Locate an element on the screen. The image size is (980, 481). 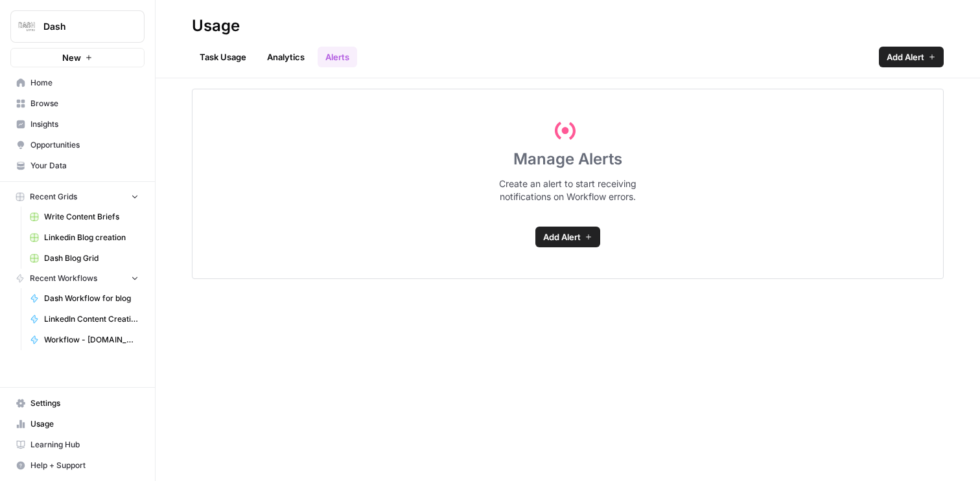
a: Learning Hub is located at coordinates (77, 444).